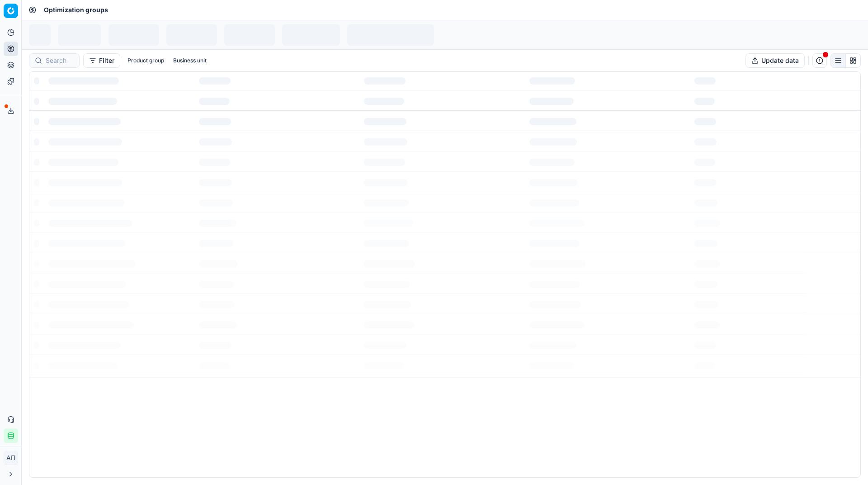  Describe the element at coordinates (145, 61) in the screenshot. I see `button: Product group` at that location.